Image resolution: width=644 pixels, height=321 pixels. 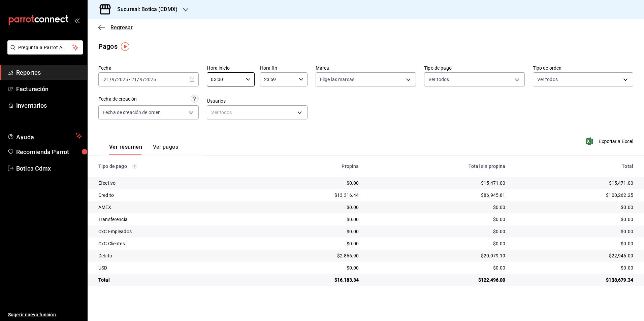 What do you see at coordinates (45, 136) in the screenshot?
I see `span: Ayuda` at bounding box center [45, 136].